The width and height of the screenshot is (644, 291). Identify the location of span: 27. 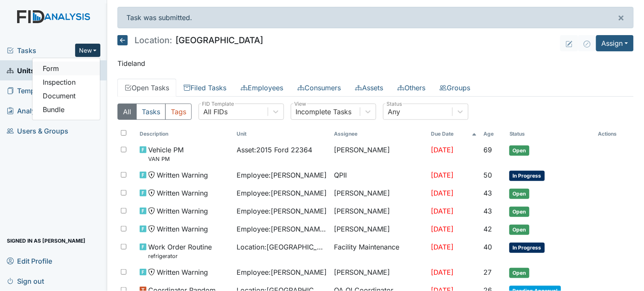
(488, 272).